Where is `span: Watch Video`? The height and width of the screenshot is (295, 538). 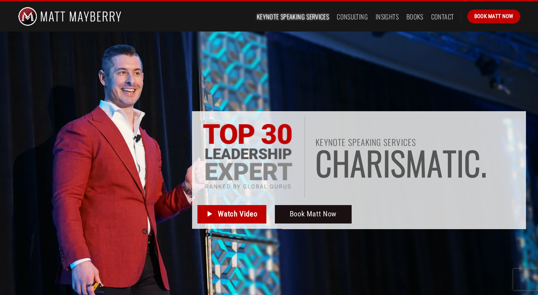 span: Watch Video is located at coordinates (237, 214).